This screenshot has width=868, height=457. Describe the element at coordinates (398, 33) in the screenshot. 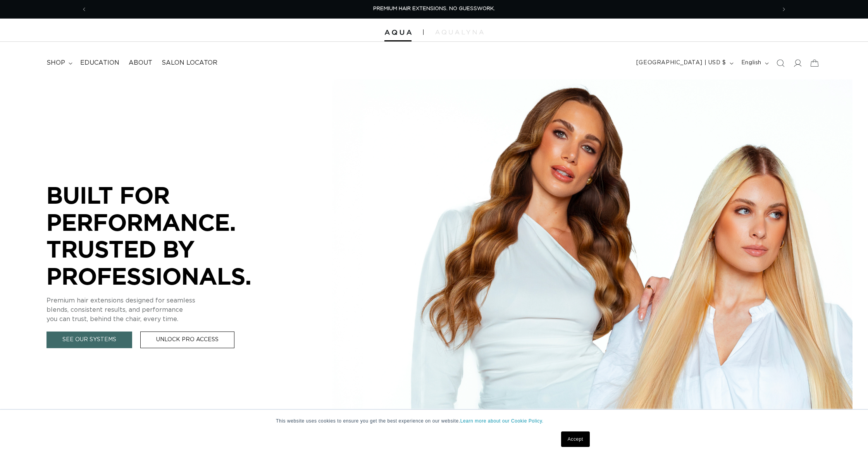

I see `img: Aqua Hair Extensions` at that location.